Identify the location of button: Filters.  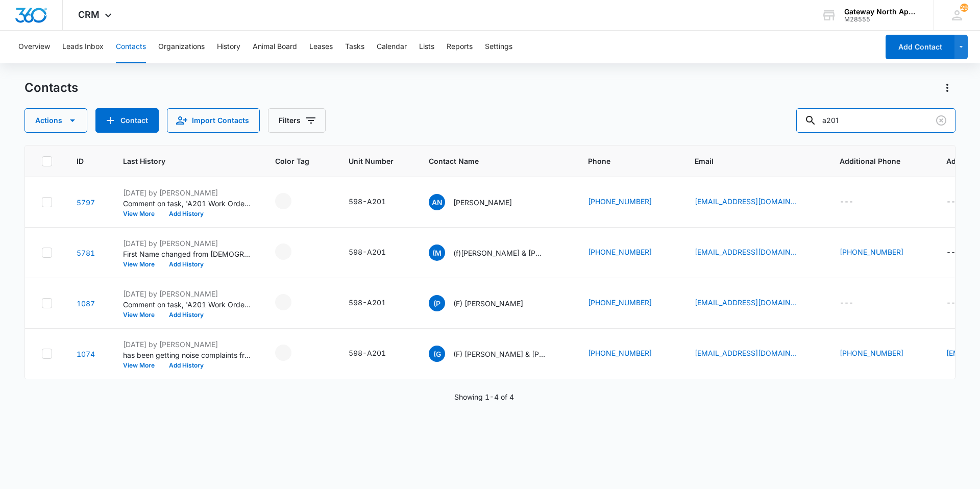
(297, 120).